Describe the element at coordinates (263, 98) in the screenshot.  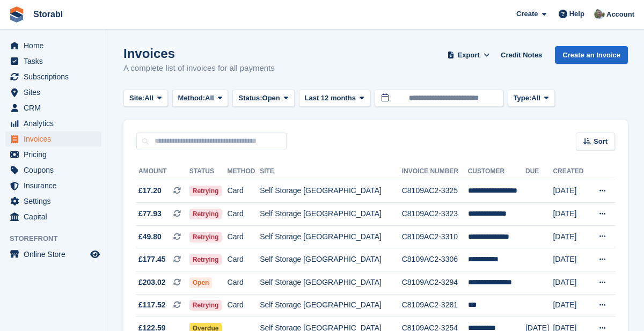
I see `button: Status: Open` at that location.